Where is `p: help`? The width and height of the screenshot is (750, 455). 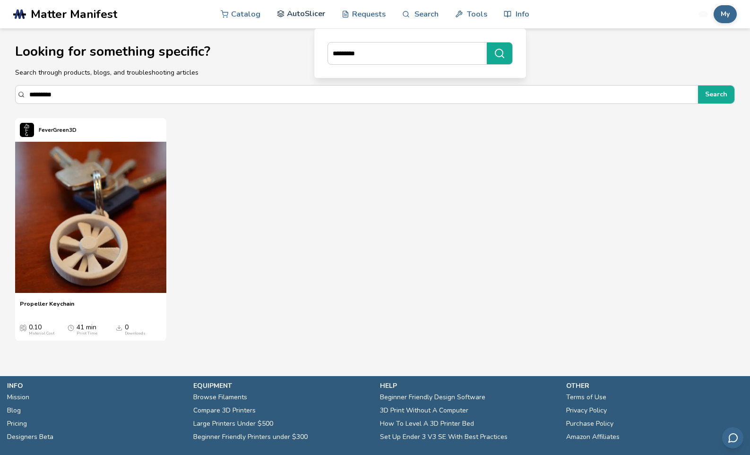
p: help is located at coordinates (468, 385).